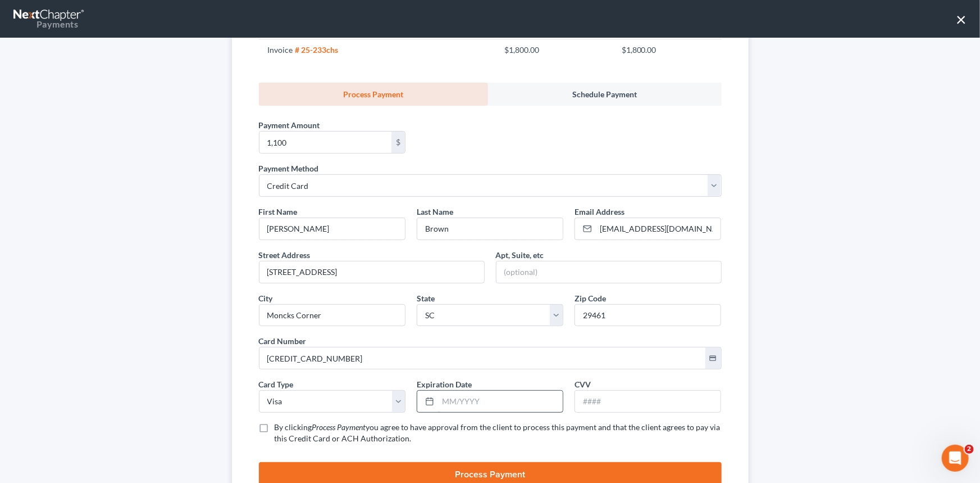  What do you see at coordinates (583, 384) in the screenshot?
I see `span: CVV` at bounding box center [583, 384].